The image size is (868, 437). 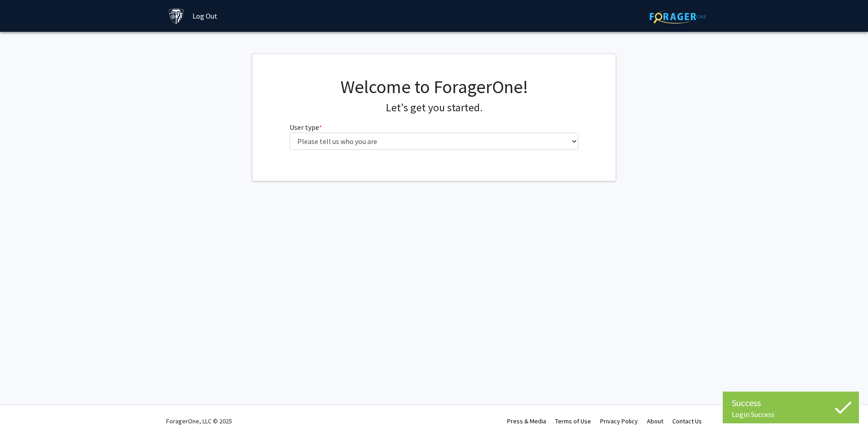 I want to click on h1: Welcome to ForagerOne!, so click(x=434, y=87).